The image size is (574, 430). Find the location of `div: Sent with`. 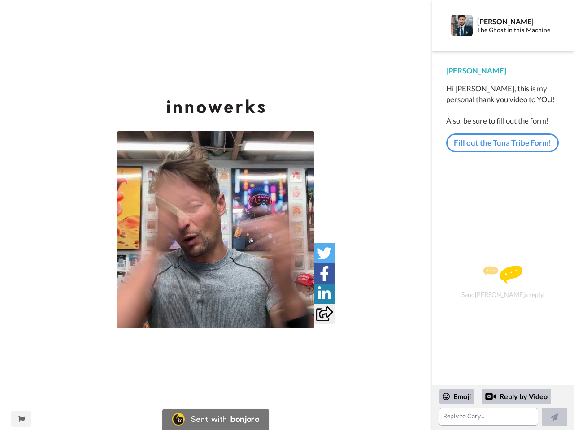

div: Sent with is located at coordinates (209, 420).